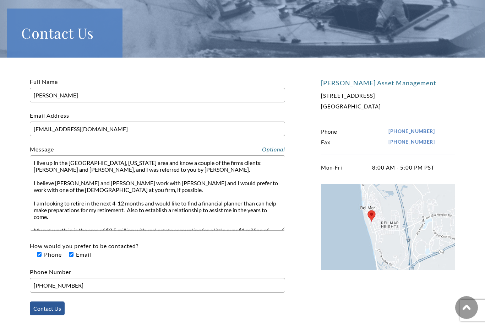 Image resolution: width=485 pixels, height=326 pixels. Describe the element at coordinates (388, 226) in the screenshot. I see `img: Locate Weatherly on Google Maps.` at that location.